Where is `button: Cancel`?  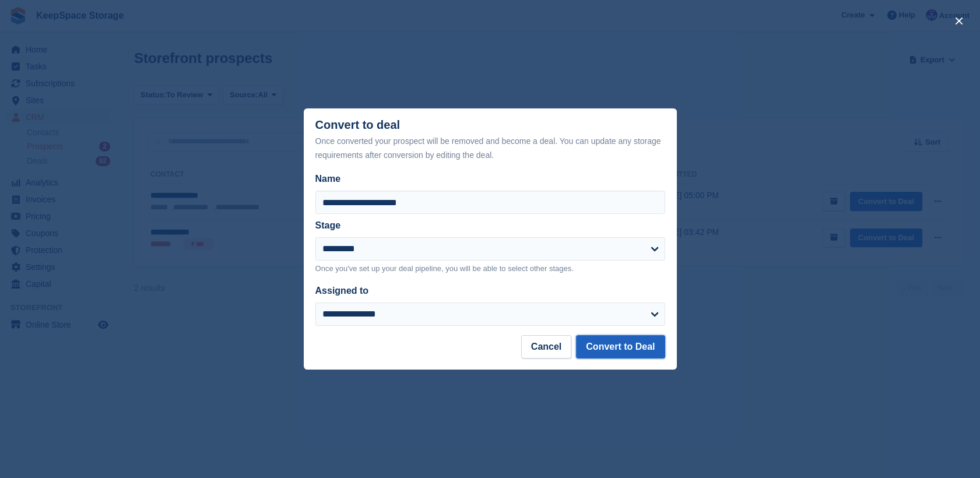 button: Cancel is located at coordinates (547, 347).